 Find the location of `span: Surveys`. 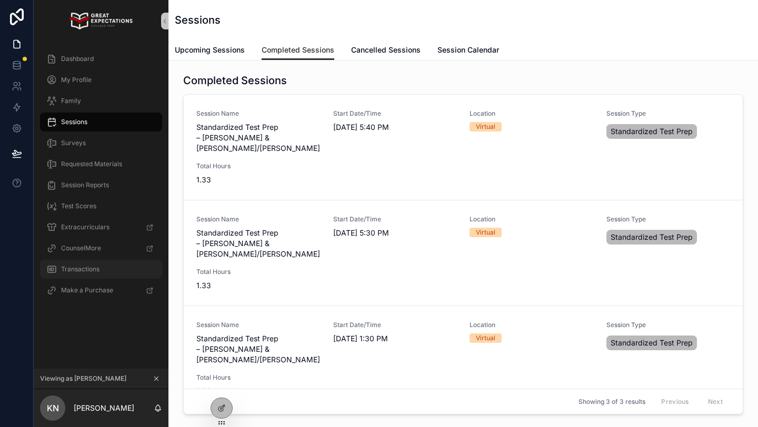

span: Surveys is located at coordinates (73, 143).